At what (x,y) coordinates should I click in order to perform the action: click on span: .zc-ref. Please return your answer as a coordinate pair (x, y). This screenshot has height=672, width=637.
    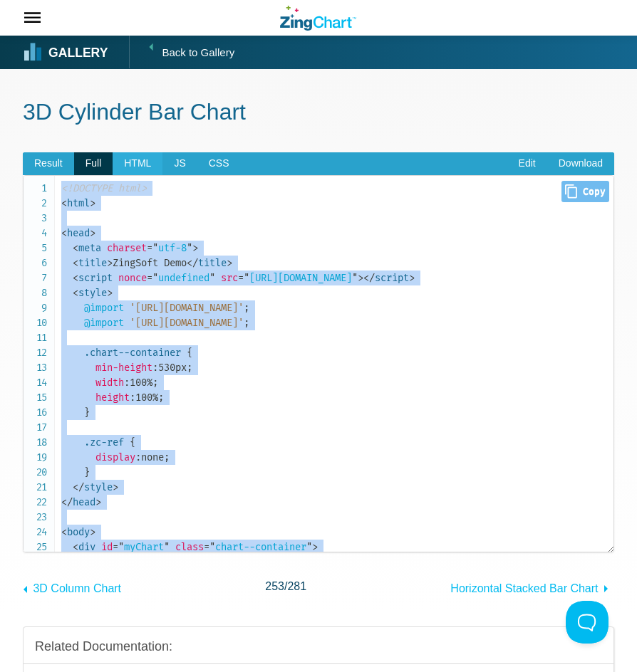
    Looking at the image, I should click on (104, 443).